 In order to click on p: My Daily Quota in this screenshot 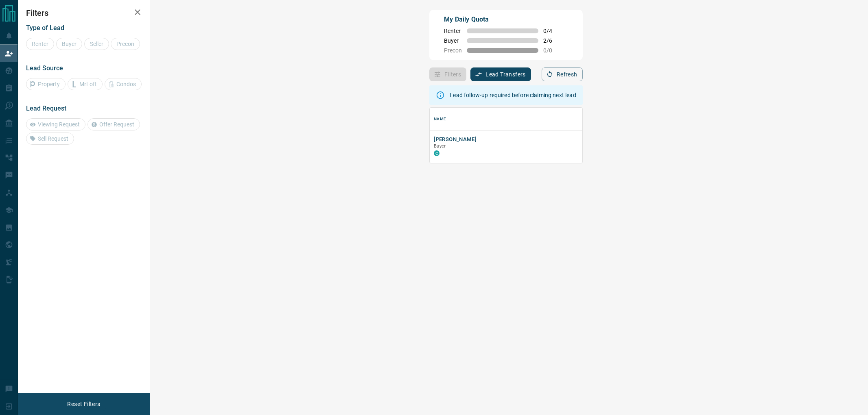, I will do `click(503, 19)`.